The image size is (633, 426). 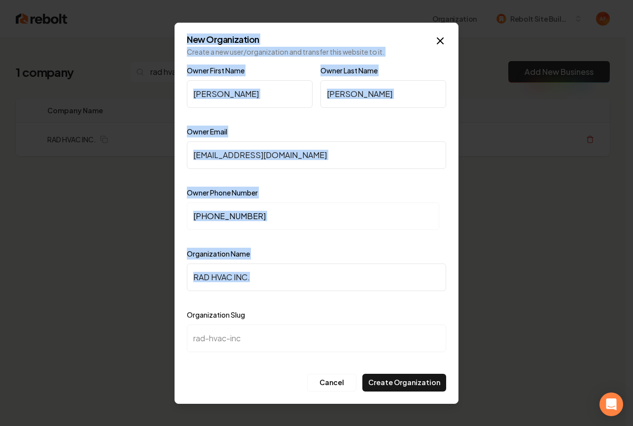 I want to click on input: New Organization, so click(x=316, y=277).